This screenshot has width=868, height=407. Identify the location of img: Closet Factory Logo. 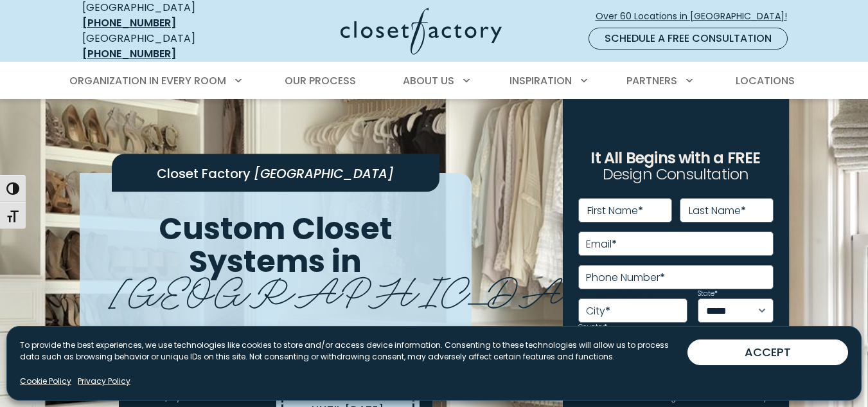
(421, 31).